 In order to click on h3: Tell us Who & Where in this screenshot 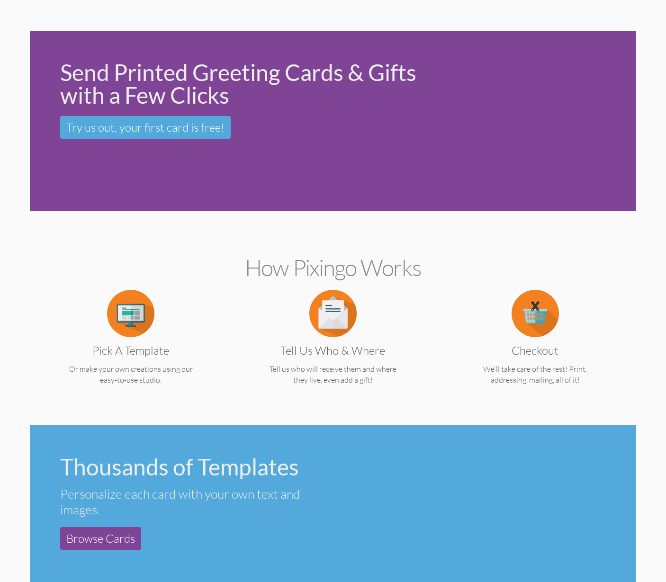, I will do `click(332, 350)`.